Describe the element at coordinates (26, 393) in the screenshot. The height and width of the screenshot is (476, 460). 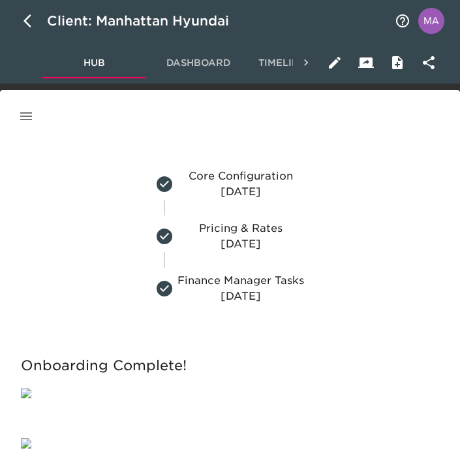
I see `img: qkibX1zbU72zw90W6Gan%2FTemplates%2FRjS7uaFIXtg43HUzxvoG%2F5032e6d8-b7fd-493e-871b-cf634c9dfc87.png` at that location.